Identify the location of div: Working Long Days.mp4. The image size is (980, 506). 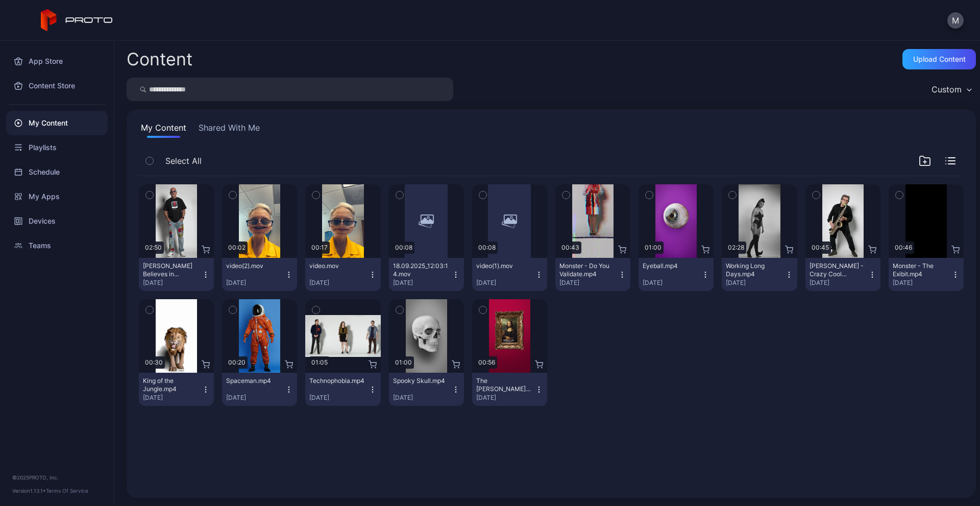
(754, 270).